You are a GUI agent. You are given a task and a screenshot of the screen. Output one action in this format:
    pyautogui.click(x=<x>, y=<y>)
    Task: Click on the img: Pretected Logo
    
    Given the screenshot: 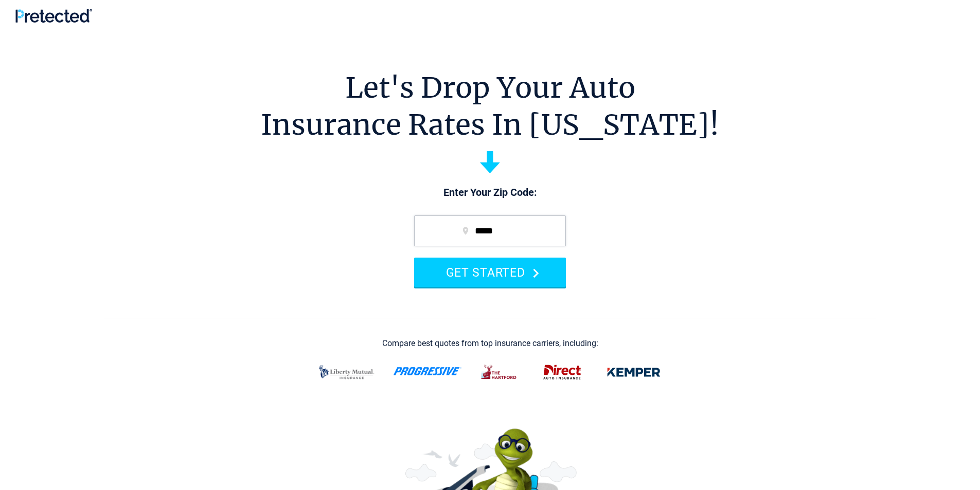 What is the action you would take?
    pyautogui.click(x=54, y=15)
    